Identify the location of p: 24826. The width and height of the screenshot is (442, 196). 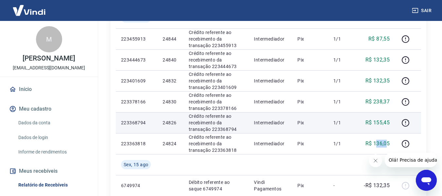
(170, 123).